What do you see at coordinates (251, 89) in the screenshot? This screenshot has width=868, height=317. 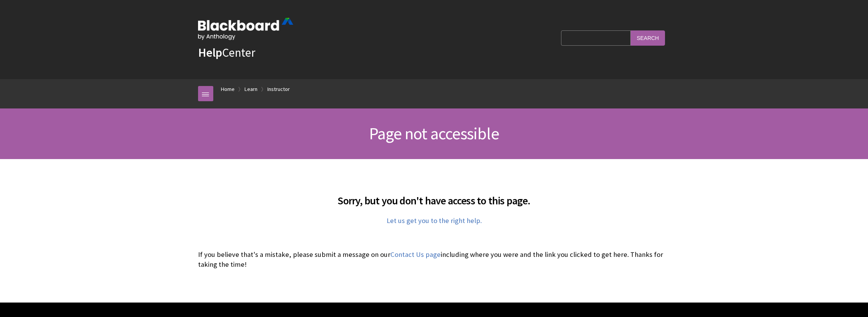 I see `a: Learn` at bounding box center [251, 89].